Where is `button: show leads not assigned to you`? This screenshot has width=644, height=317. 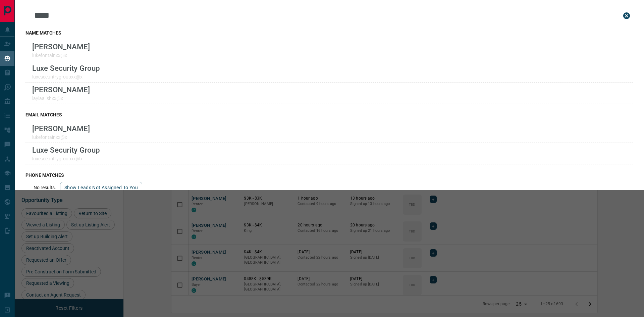
button: show leads not assigned to you is located at coordinates (101, 187).